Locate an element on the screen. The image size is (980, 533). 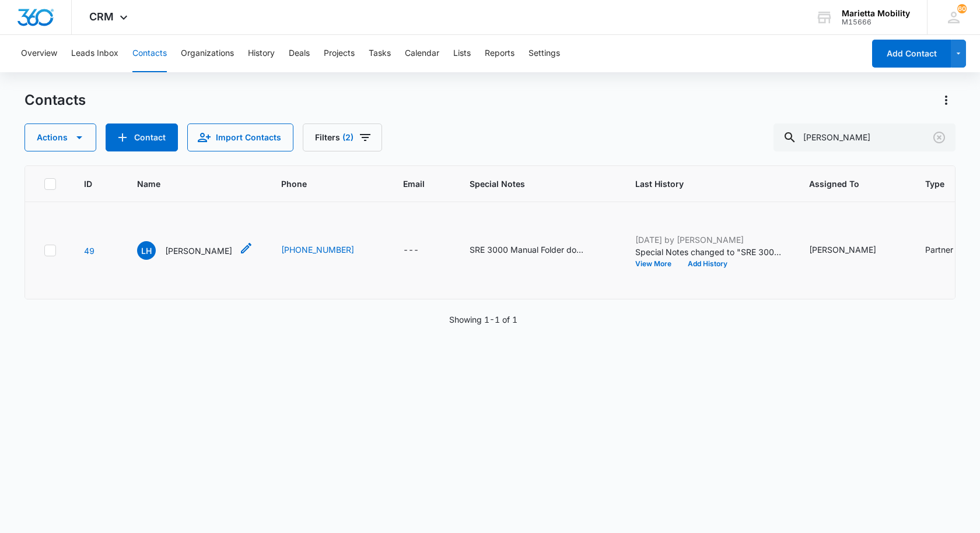
button: Organizations is located at coordinates (207, 54).